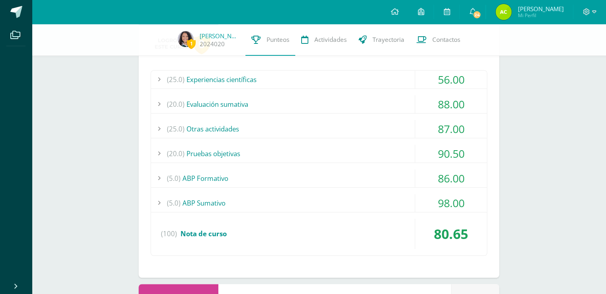  Describe the element at coordinates (330, 39) in the screenshot. I see `span: Actividades` at that location.